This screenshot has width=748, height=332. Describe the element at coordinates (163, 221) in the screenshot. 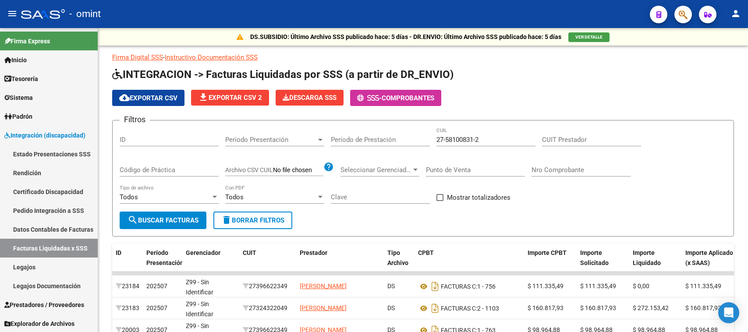

I see `span: Buscar Facturas` at that location.